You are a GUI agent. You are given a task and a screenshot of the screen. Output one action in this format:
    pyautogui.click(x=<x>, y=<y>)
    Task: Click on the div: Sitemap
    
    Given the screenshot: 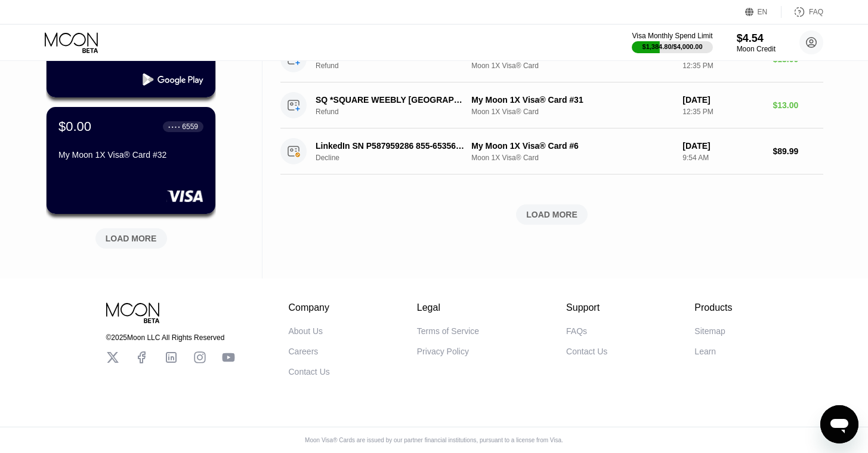 What is the action you would take?
    pyautogui.click(x=710, y=331)
    